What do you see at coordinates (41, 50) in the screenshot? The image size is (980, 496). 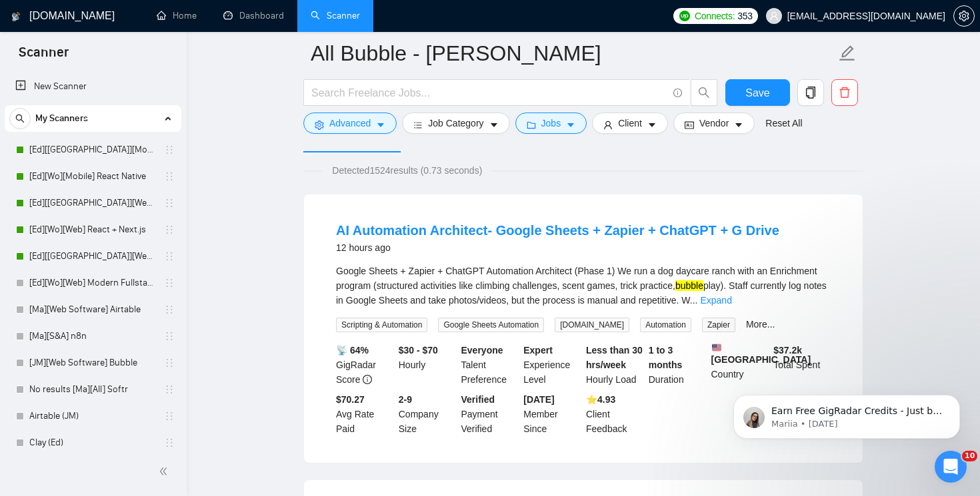 I see `img: Profile image for Mariia` at bounding box center [41, 50].